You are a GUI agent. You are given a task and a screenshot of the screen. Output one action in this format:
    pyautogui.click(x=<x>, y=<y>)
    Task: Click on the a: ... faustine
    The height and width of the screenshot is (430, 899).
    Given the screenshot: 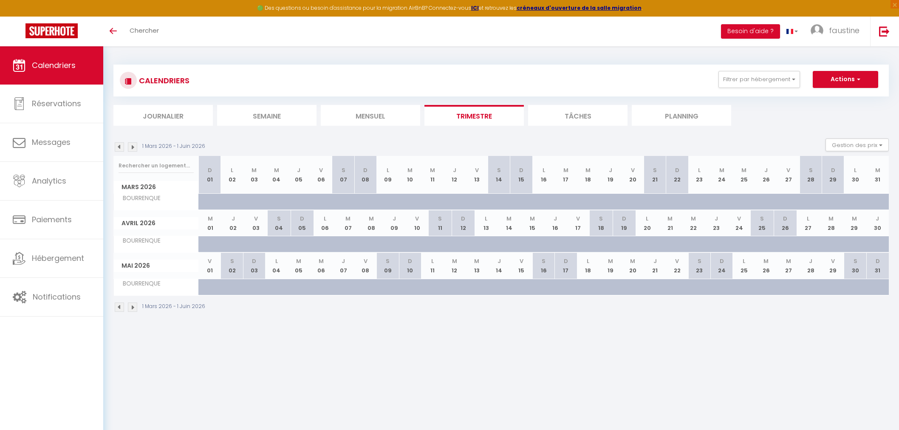 What is the action you would take?
    pyautogui.click(x=837, y=31)
    